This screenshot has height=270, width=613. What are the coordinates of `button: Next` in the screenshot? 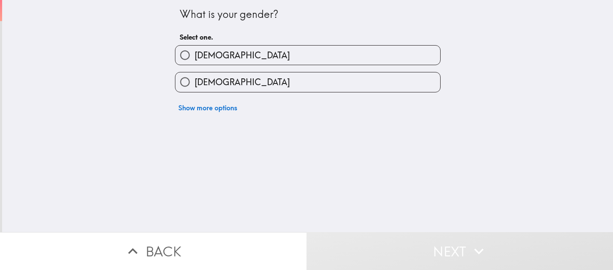 It's located at (460, 251).